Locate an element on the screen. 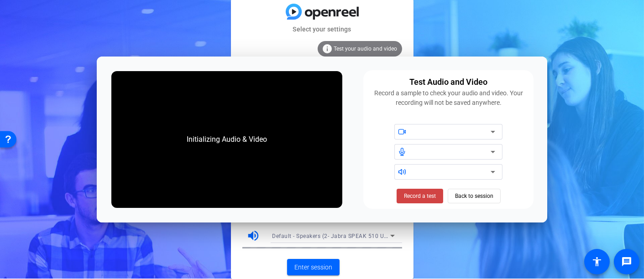  div: Test Audio and Video is located at coordinates (448, 82).